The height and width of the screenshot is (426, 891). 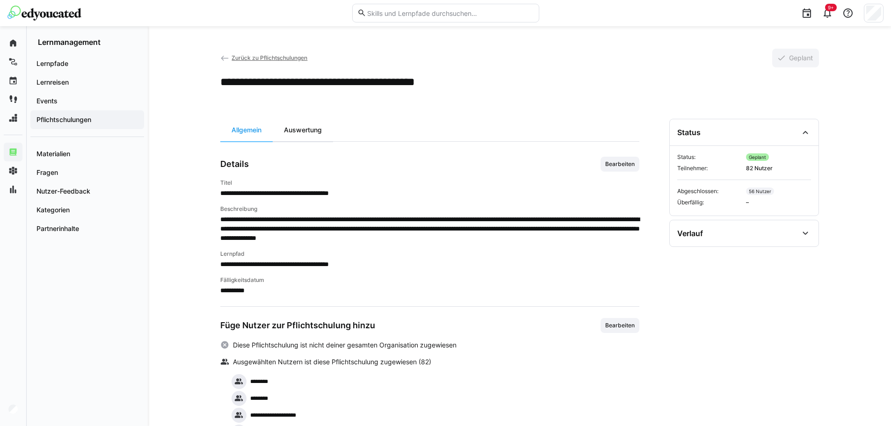 I want to click on div: Auswertung, so click(x=303, y=130).